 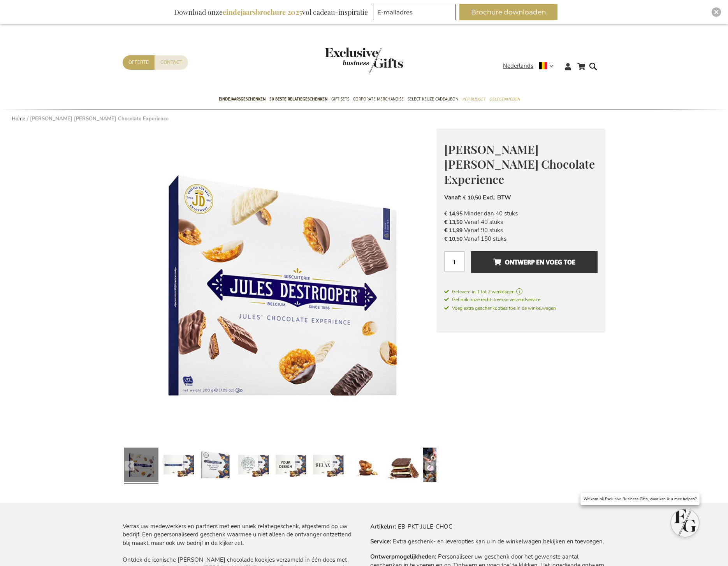 I want to click on div: Nederlands, so click(x=531, y=66).